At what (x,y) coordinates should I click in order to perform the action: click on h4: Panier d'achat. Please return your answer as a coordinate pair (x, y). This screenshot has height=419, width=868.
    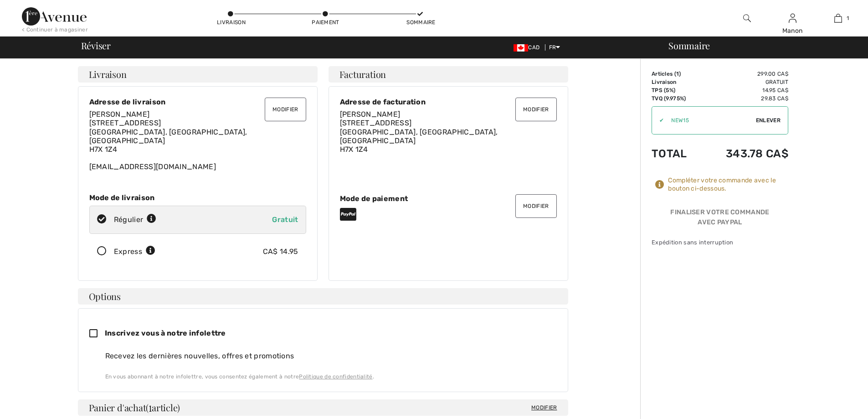
    Looking at the image, I should click on (323, 408).